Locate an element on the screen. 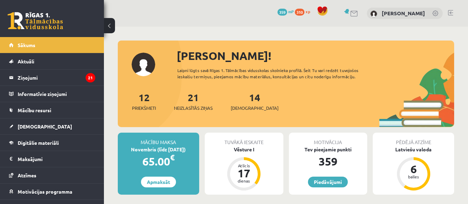 The height and width of the screenshot is (204, 468). div: 6 is located at coordinates (413, 169).